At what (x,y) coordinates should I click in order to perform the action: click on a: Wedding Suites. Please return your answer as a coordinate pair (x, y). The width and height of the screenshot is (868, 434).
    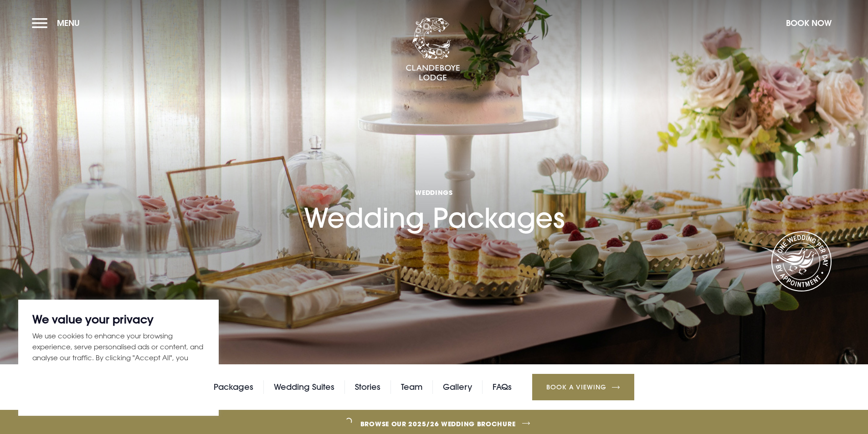
    Looking at the image, I should click on (304, 387).